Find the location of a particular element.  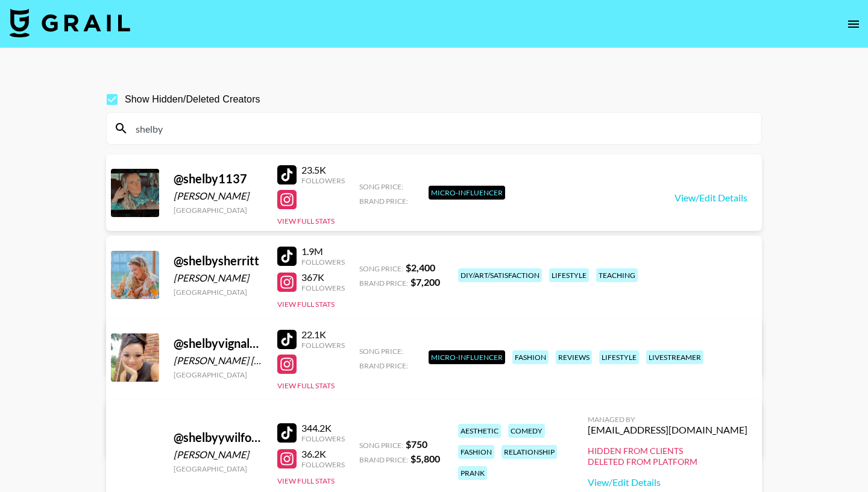

div: relationship is located at coordinates (529, 452).